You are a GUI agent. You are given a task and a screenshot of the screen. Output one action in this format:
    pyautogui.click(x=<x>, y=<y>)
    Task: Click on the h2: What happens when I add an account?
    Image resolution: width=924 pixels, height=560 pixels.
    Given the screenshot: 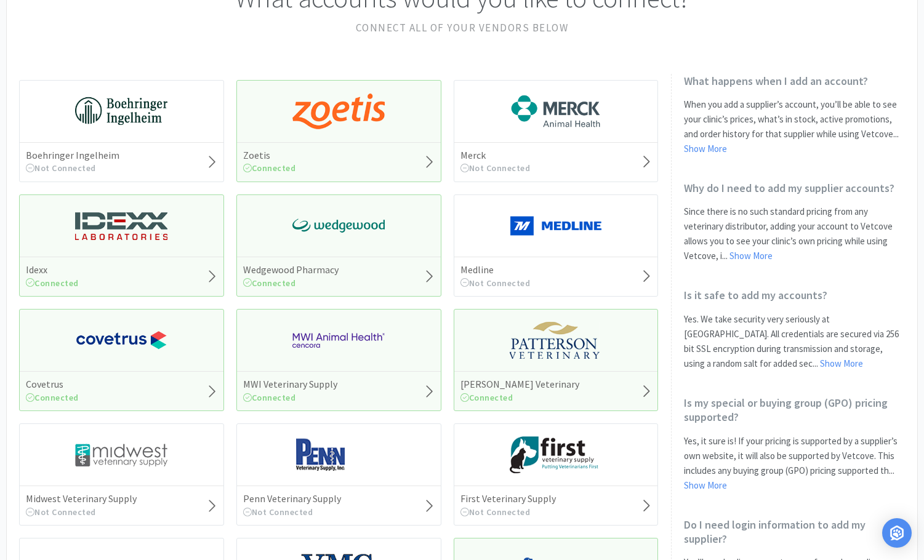 What is the action you would take?
    pyautogui.click(x=794, y=80)
    